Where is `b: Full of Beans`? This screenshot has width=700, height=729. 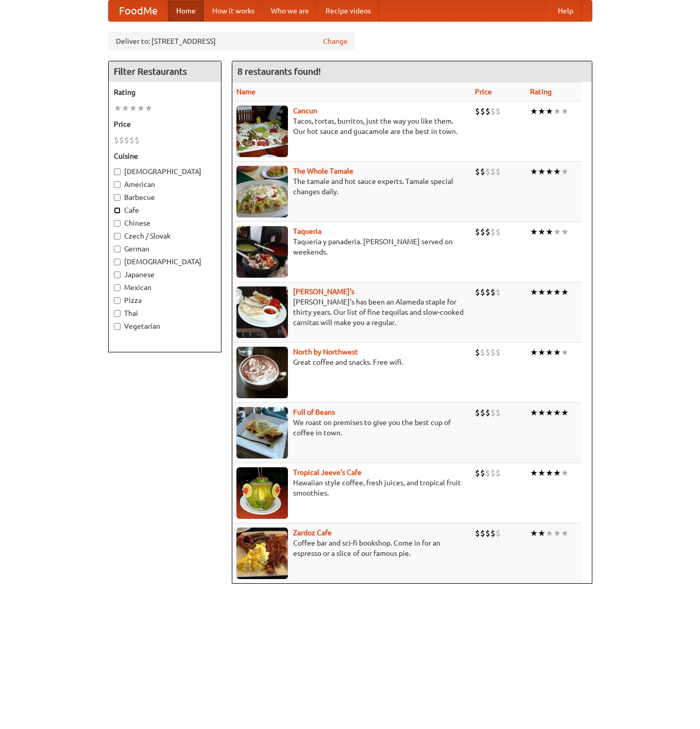 b: Full of Beans is located at coordinates (314, 412).